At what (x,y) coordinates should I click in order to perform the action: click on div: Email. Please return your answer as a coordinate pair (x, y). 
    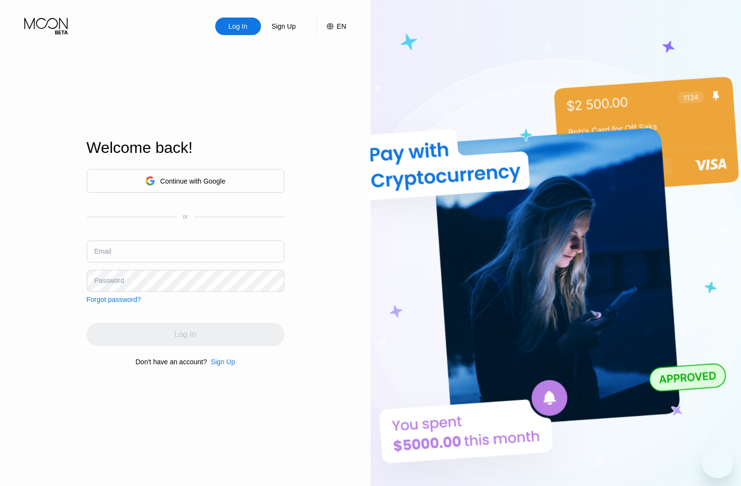
    Looking at the image, I should click on (103, 251).